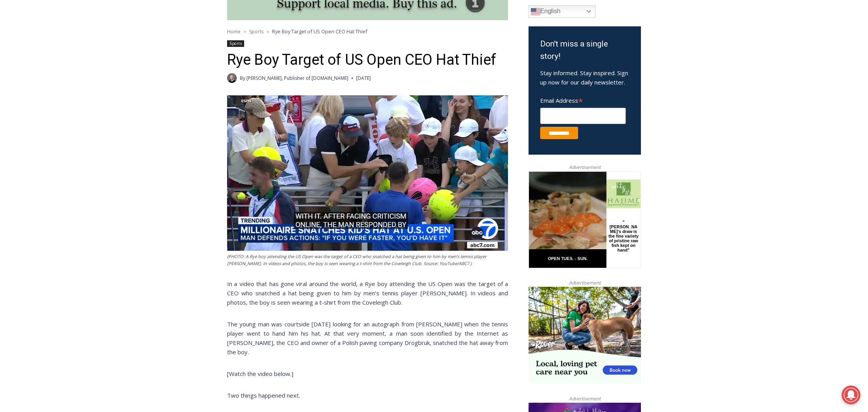 Image resolution: width=868 pixels, height=412 pixels. What do you see at coordinates (367, 173) in the screenshot?
I see `img: (PHOTO: A Rye boy attending the US Open was the target of a CEO who snatched a hat being given to...` at bounding box center [367, 173].